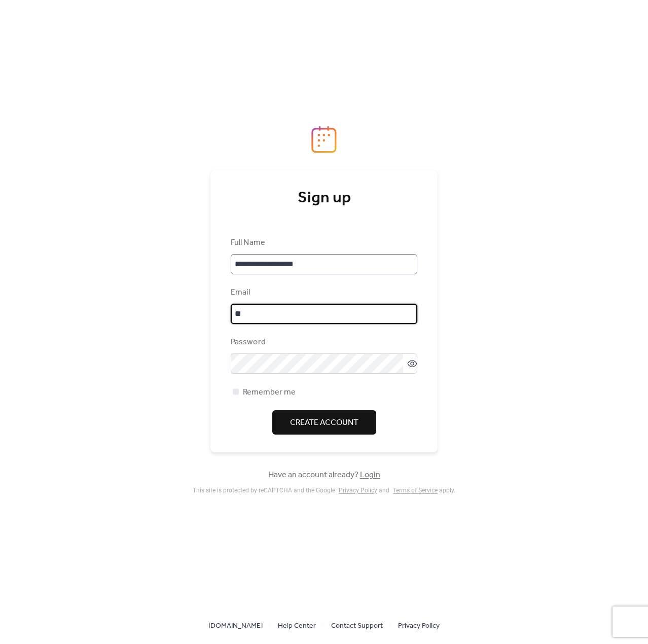 The image size is (648, 644). I want to click on div: Sign up, so click(324, 198).